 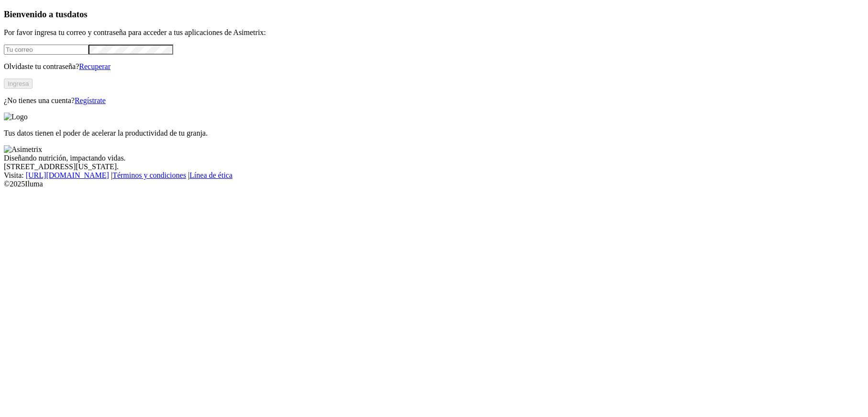 What do you see at coordinates (16, 117) in the screenshot?
I see `img: Logo` at bounding box center [16, 117].